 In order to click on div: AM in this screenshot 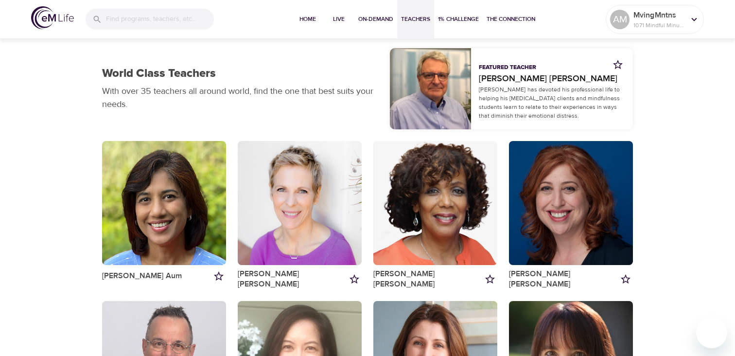, I will do `click(620, 19)`.